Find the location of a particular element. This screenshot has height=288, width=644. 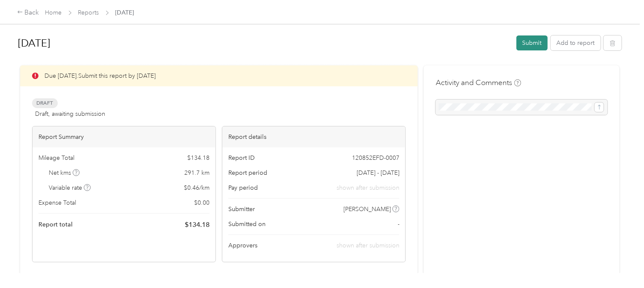

span: Submitter is located at coordinates (242, 209).